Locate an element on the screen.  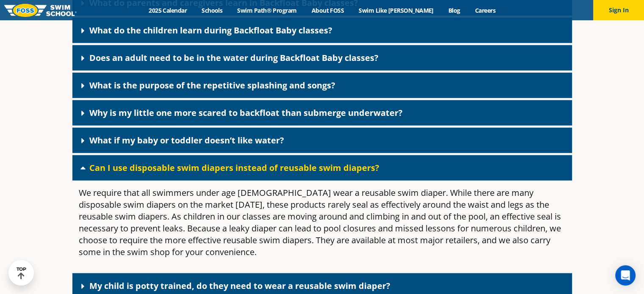
a: Careers is located at coordinates (485, 10).